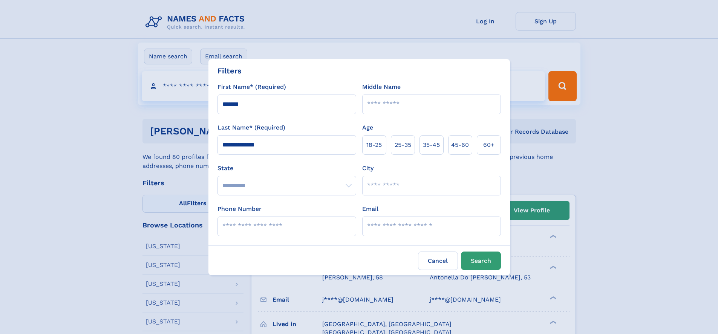 Image resolution: width=718 pixels, height=334 pixels. I want to click on label: Age, so click(367, 128).